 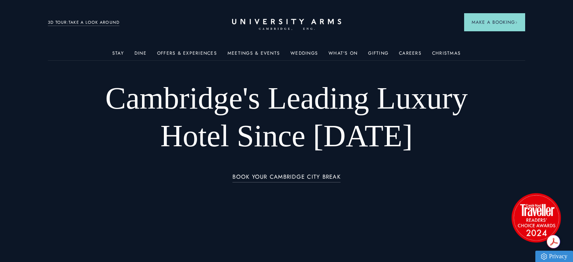 I want to click on button: Make a BookingArrow icon, so click(x=495, y=22).